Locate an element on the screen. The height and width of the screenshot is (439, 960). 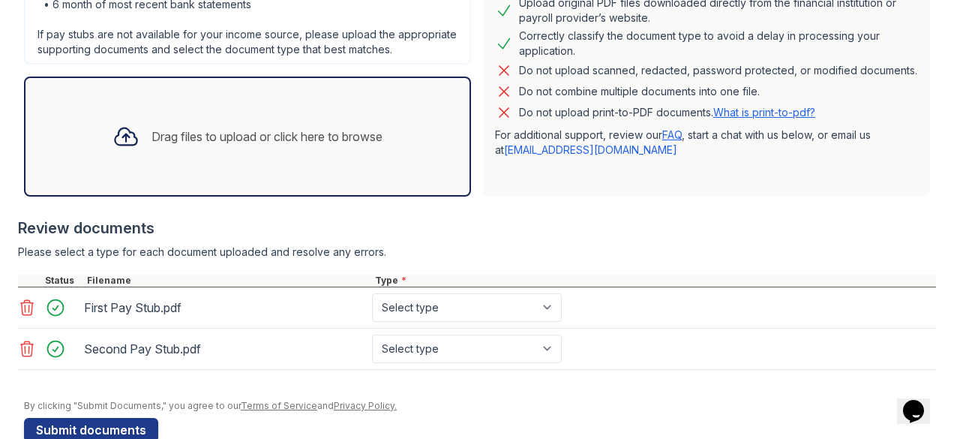
p: Do not upload print-to-PDF documents. is located at coordinates (667, 113).